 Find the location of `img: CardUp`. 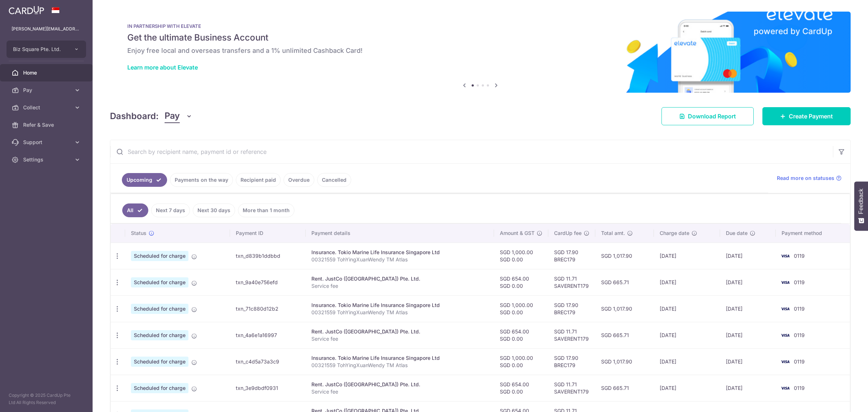

img: CardUp is located at coordinates (27, 10).